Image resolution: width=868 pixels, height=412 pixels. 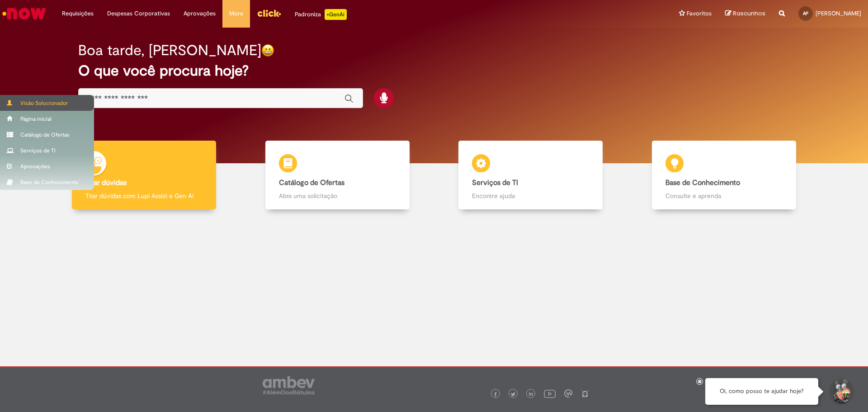 What do you see at coordinates (200, 13) in the screenshot?
I see `span: Aprovações` at bounding box center [200, 13].